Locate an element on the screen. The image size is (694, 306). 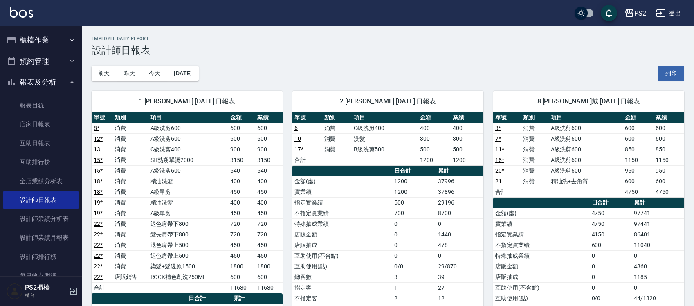
td: 300 is located at coordinates (434, 139).